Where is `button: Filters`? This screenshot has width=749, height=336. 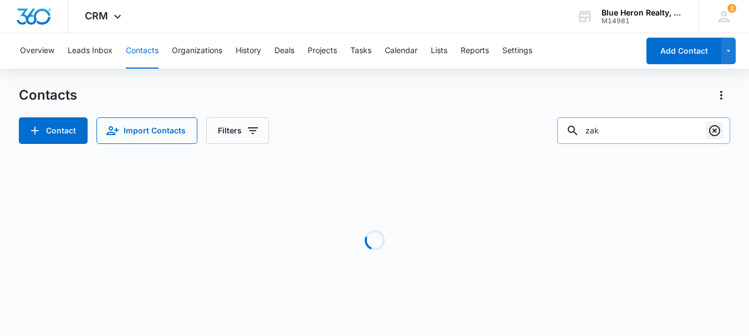 button: Filters is located at coordinates (237, 131).